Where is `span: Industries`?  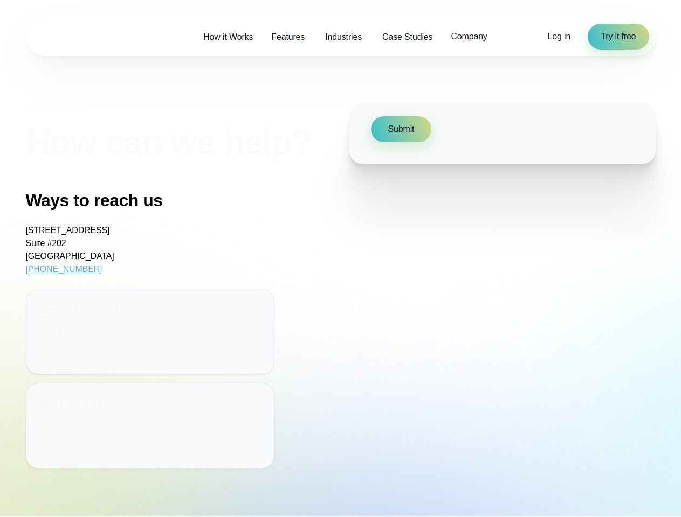 span: Industries is located at coordinates (343, 37).